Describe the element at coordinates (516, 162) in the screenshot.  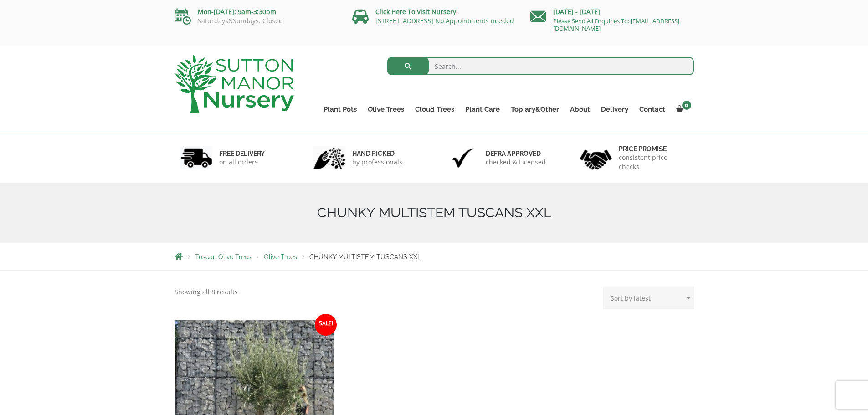
I see `p: checked & Licensed` at that location.